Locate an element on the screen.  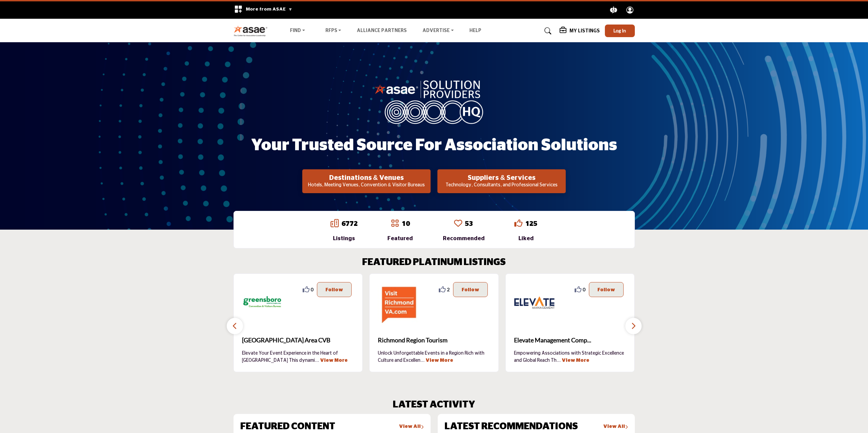
div: More from ASAE is located at coordinates (263, 10).